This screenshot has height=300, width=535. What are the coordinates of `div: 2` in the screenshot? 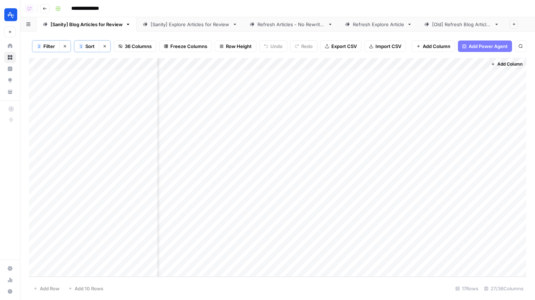 It's located at (39, 46).